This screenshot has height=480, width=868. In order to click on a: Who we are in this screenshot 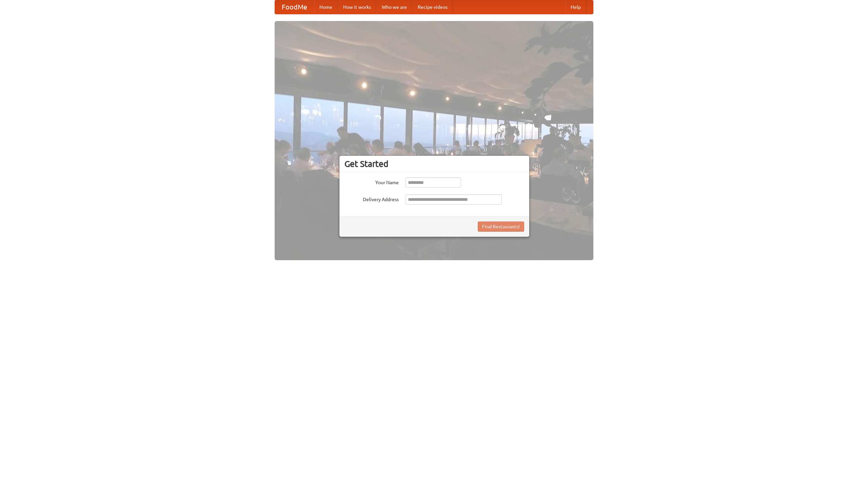, I will do `click(394, 7)`.